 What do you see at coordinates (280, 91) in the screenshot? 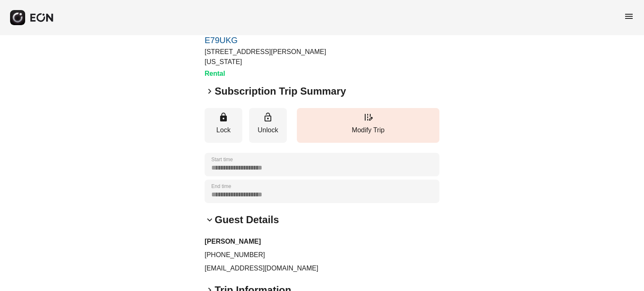
I see `h2: Subscription Trip Summary` at bounding box center [280, 91].